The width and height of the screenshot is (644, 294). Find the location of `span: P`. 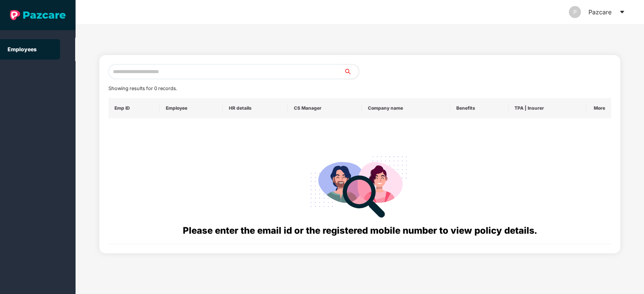

span: P is located at coordinates (574, 12).